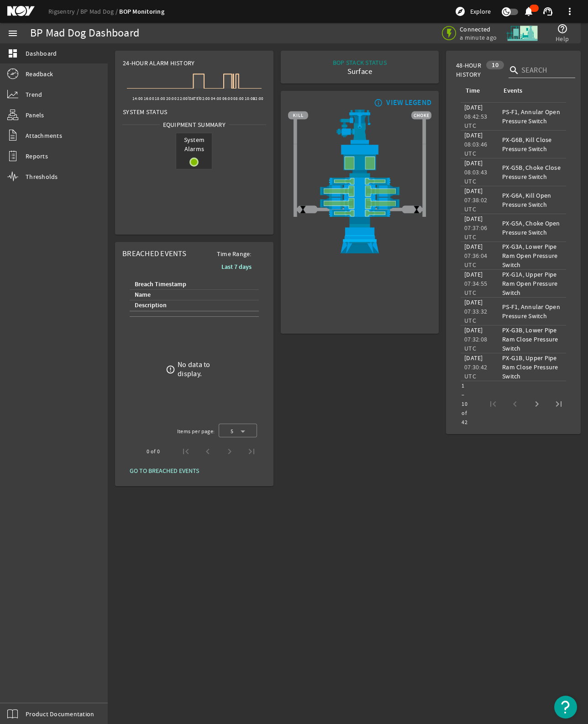 This screenshot has height=724, width=588. What do you see at coordinates (154, 253) in the screenshot?
I see `span: Breached Events` at bounding box center [154, 253].